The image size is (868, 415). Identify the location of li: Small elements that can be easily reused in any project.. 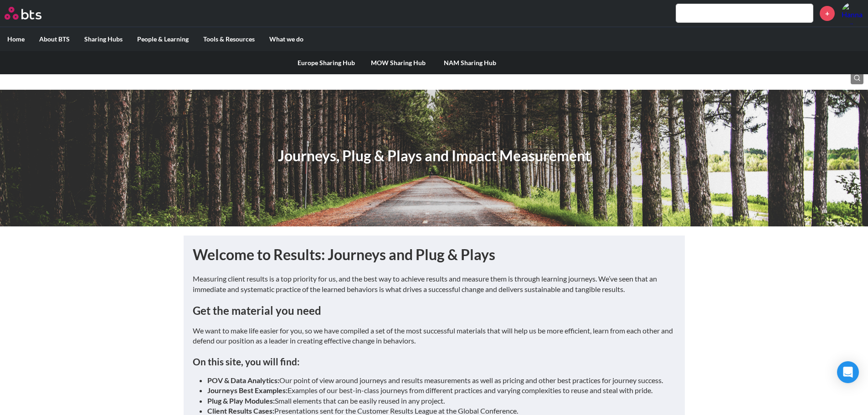
(438, 402).